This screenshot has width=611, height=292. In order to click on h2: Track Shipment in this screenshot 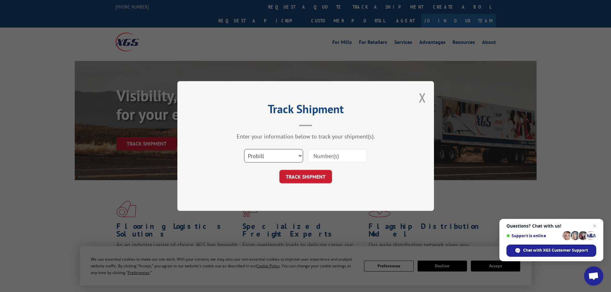, I will do `click(306, 111)`.